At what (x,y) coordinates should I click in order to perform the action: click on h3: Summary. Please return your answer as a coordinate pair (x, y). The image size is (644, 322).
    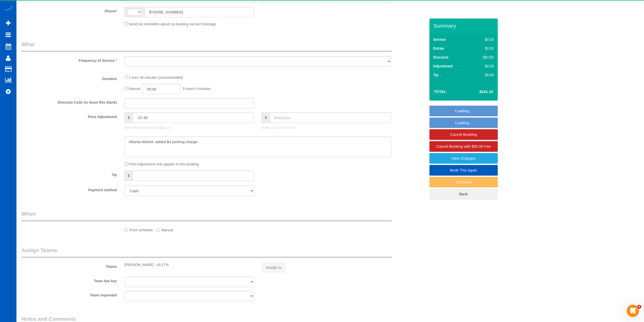
    Looking at the image, I should click on (465, 25).